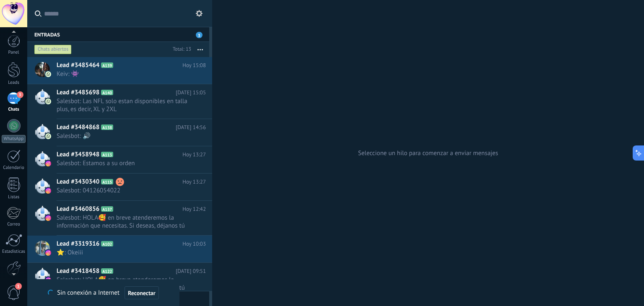  I want to click on span: Lead #3418458, so click(78, 271).